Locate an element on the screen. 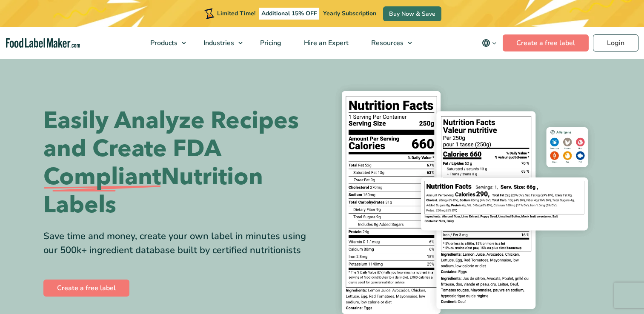 The height and width of the screenshot is (314, 644). span: Yearly Subscription is located at coordinates (350, 13).